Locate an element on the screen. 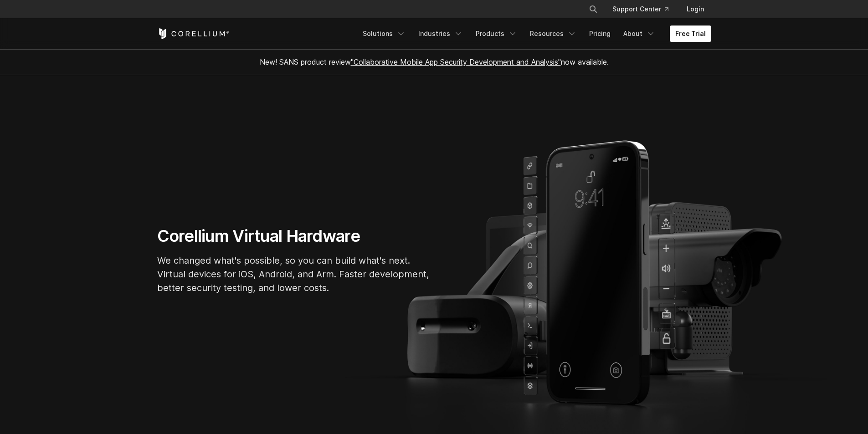 The width and height of the screenshot is (868, 434). a: About is located at coordinates (639, 34).